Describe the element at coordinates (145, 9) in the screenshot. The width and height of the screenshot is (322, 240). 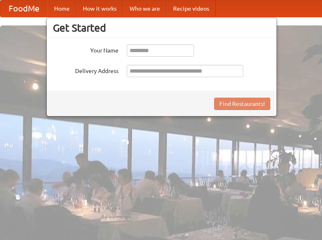
I see `a: Who we are` at that location.